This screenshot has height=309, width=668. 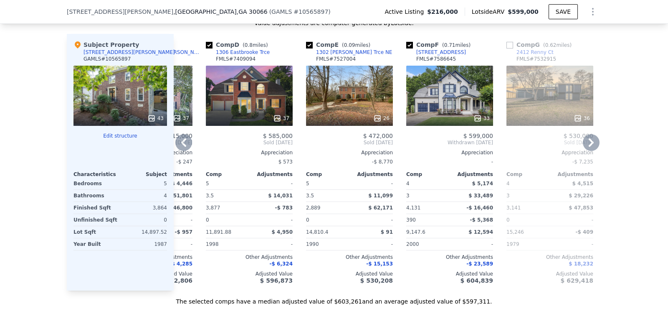 What do you see at coordinates (282, 232) in the screenshot?
I see `span: $ 4,950` at bounding box center [282, 232].